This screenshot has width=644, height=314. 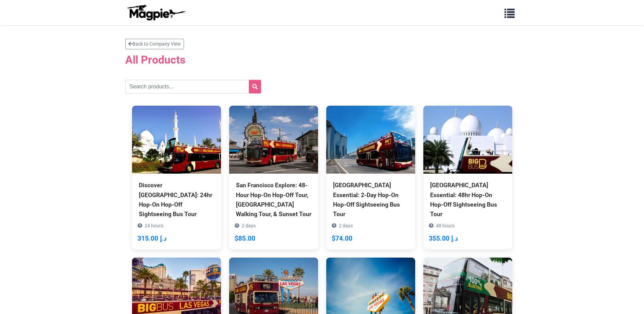 What do you see at coordinates (322, 60) in the screenshot?
I see `h2: All Products` at bounding box center [322, 60].